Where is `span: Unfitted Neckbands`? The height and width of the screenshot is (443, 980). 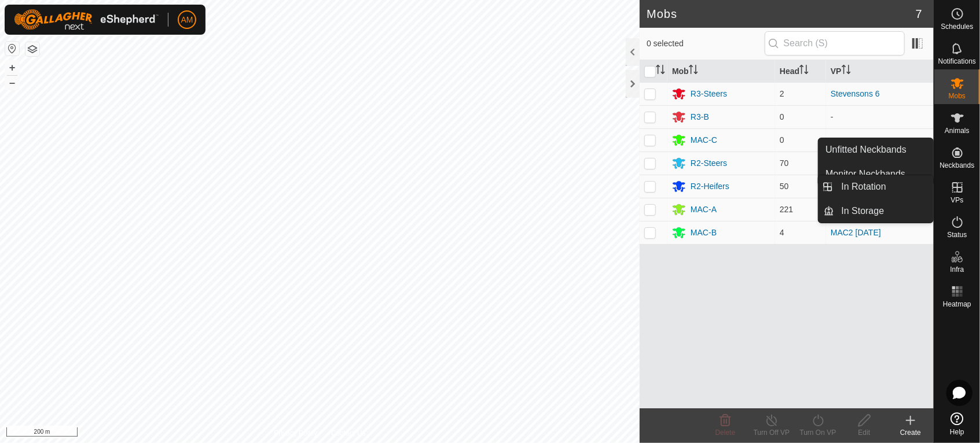 span: Unfitted Neckbands is located at coordinates (866, 150).